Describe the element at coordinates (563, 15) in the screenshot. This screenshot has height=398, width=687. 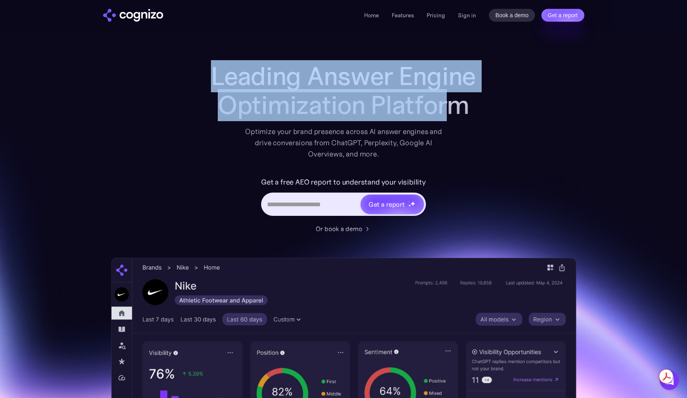
I see `a: Get a report` at that location.